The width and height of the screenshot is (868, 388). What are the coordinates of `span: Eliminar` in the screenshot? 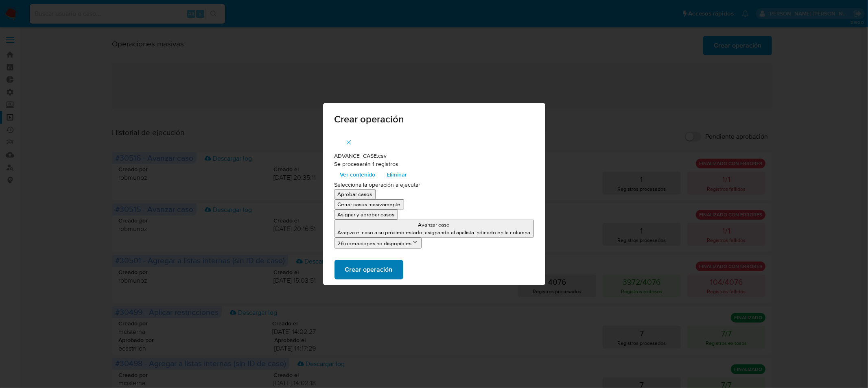 It's located at (397, 174).